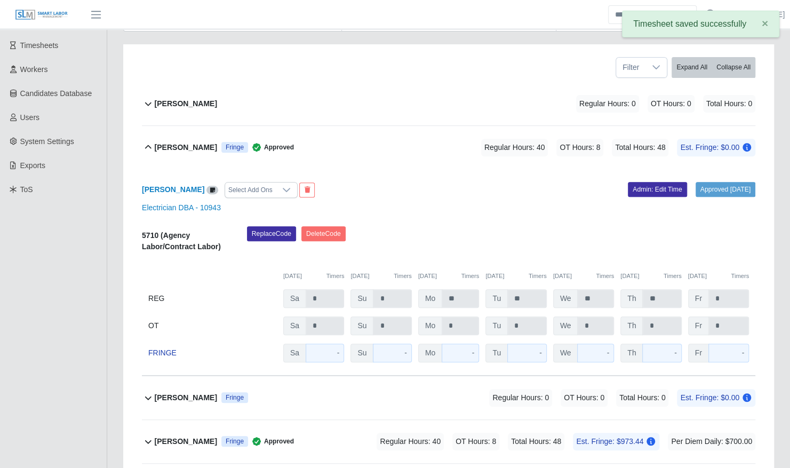 The width and height of the screenshot is (790, 468). Describe the element at coordinates (212, 325) in the screenshot. I see `div: OT` at that location.